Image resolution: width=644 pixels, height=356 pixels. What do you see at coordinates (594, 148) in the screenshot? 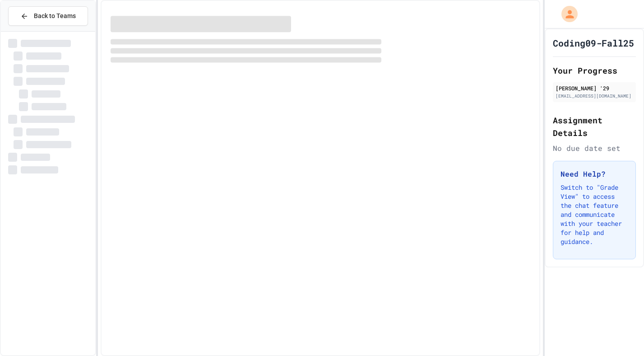
I see `div: No due date set` at bounding box center [594, 148].